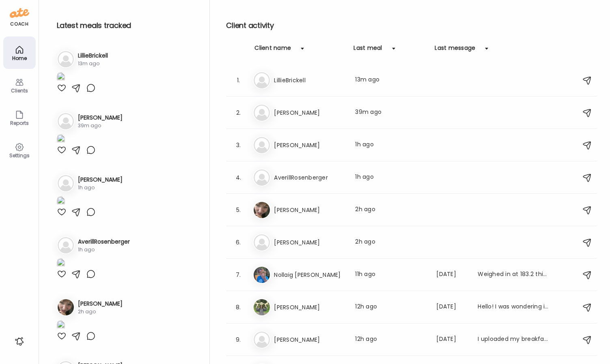  What do you see at coordinates (273, 50) in the screenshot?
I see `div: Client name` at bounding box center [273, 50].